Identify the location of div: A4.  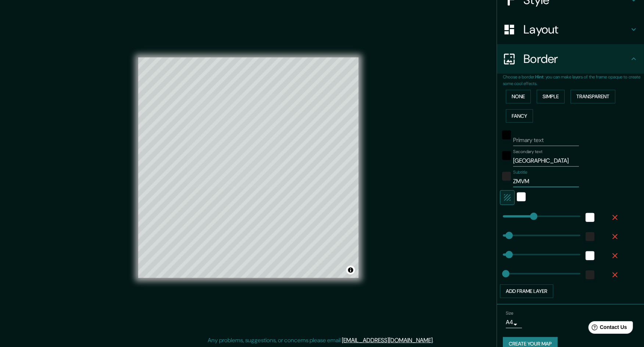
(514, 322).